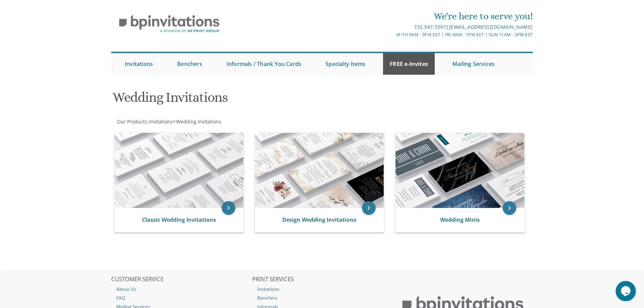  I want to click on img: Classic Wedding Invitations, so click(179, 170).